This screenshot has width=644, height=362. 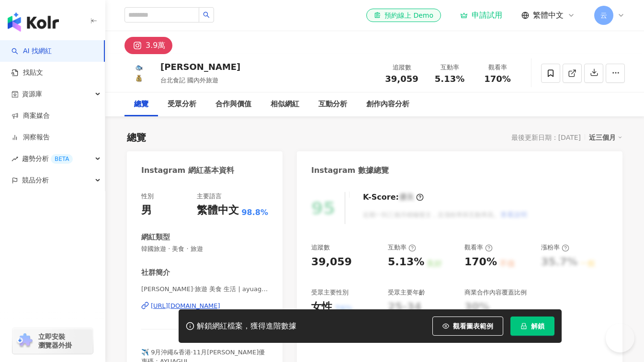 What do you see at coordinates (149, 45) in the screenshot?
I see `button: 3.9萬` at bounding box center [149, 45].